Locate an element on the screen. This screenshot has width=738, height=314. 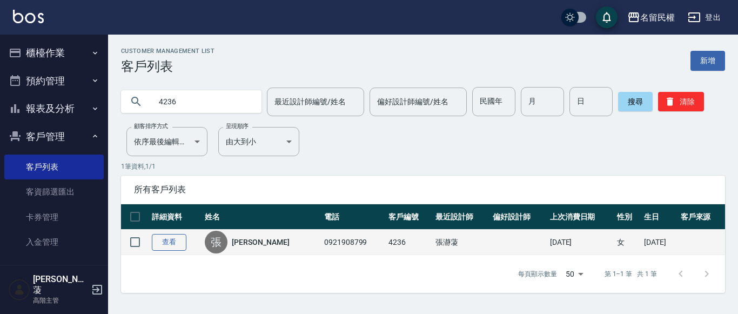
p: 第 1–1 筆 共 1 筆 is located at coordinates (631, 274).